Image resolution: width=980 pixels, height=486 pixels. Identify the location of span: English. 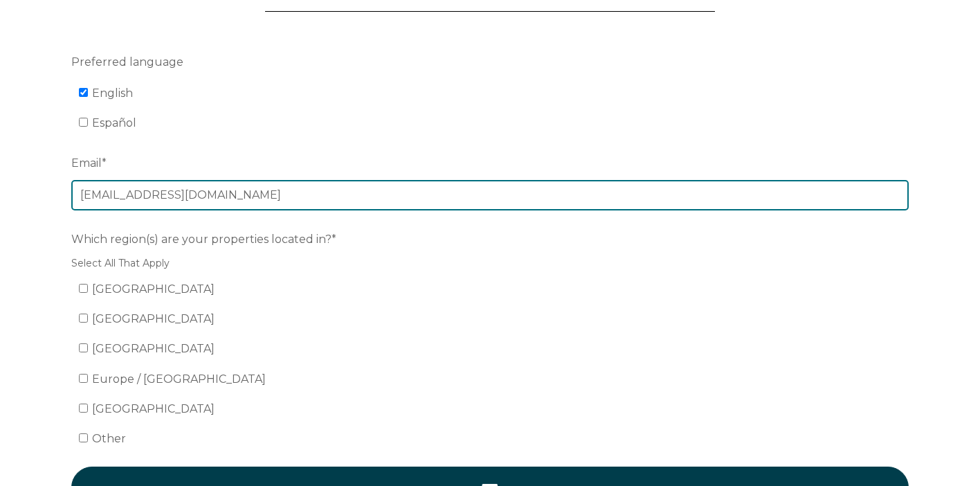
(112, 93).